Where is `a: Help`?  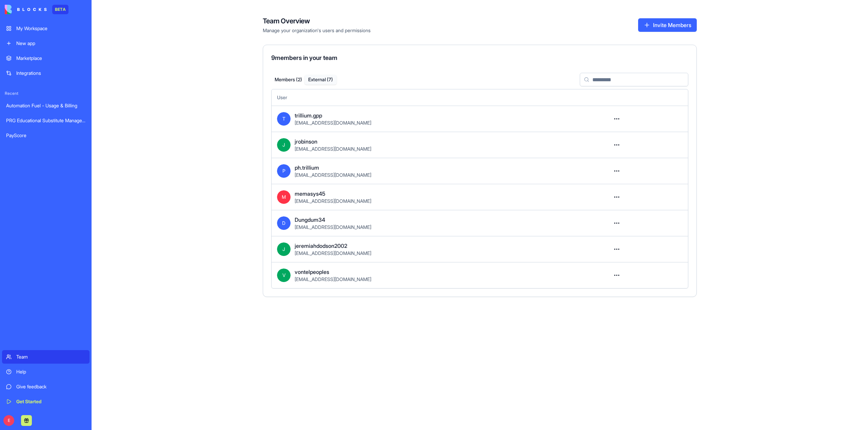
a: Help is located at coordinates (46, 371).